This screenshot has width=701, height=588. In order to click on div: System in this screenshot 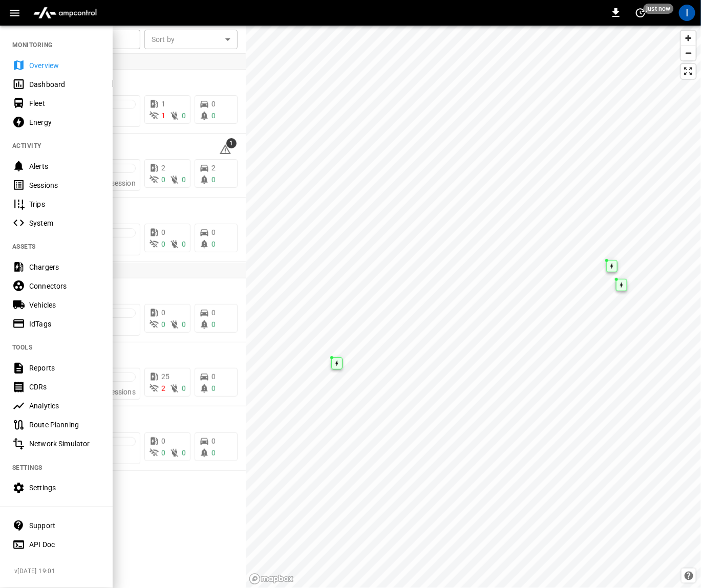, I will do `click(65, 223)`.